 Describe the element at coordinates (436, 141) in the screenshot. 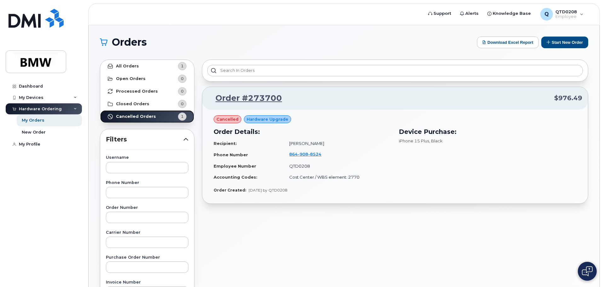

I see `span: , Black` at that location.